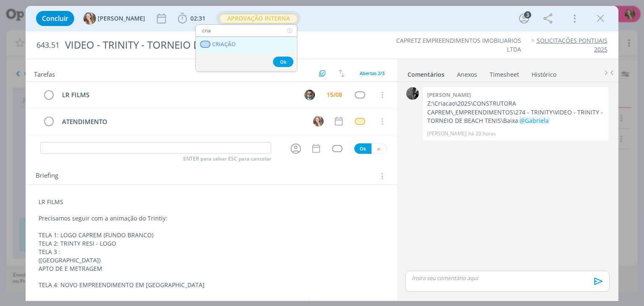  I want to click on p: TELA 1: LOGO CAPREM (FUNDO BRANCO), so click(211, 235).